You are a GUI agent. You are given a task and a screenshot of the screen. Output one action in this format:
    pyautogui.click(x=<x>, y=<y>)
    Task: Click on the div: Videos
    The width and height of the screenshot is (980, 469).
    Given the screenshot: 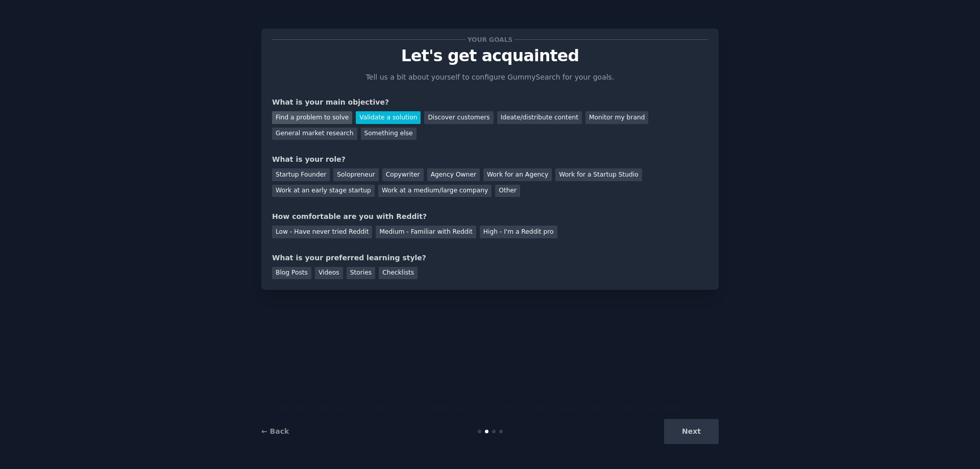 What is the action you would take?
    pyautogui.click(x=328, y=273)
    